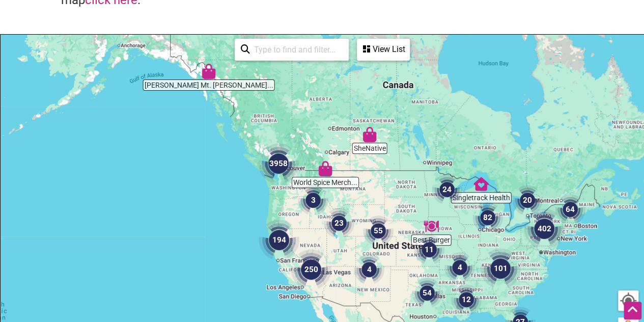 This screenshot has height=322, width=644. What do you see at coordinates (383, 49) in the screenshot?
I see `div: See a list of the visible businesses` at bounding box center [383, 49].